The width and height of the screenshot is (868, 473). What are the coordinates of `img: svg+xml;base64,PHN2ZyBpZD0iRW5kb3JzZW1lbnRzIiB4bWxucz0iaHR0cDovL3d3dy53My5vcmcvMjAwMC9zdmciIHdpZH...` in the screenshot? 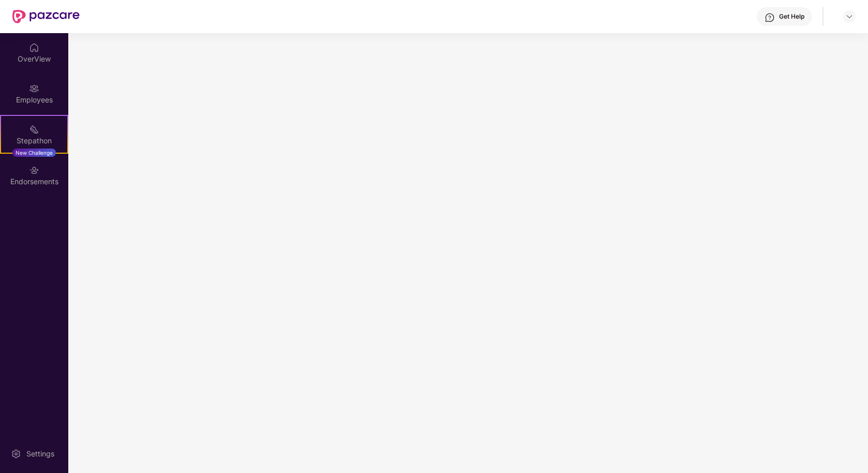 It's located at (34, 170).